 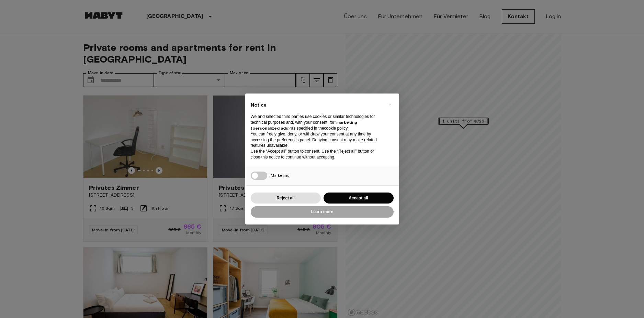 What do you see at coordinates (286, 198) in the screenshot?
I see `button: Reject all` at bounding box center [286, 198].